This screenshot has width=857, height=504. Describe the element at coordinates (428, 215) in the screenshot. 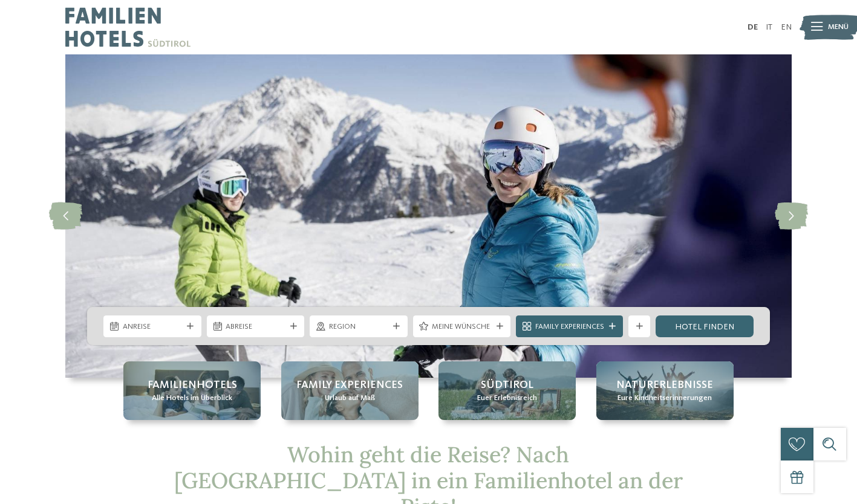

I see `img: Familienhotel an der Piste = Spaß ohne Ende` at that location.